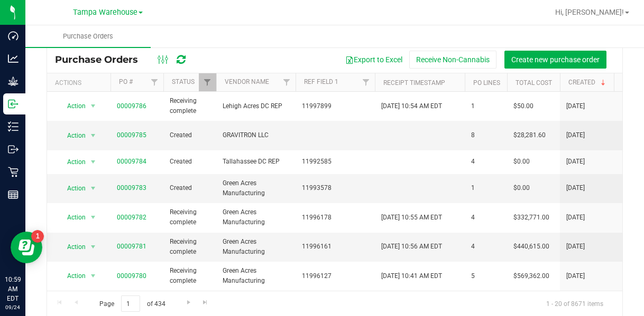 The image size is (644, 316). Describe the element at coordinates (13, 127) in the screenshot. I see `inline-svg: Inventory` at that location.